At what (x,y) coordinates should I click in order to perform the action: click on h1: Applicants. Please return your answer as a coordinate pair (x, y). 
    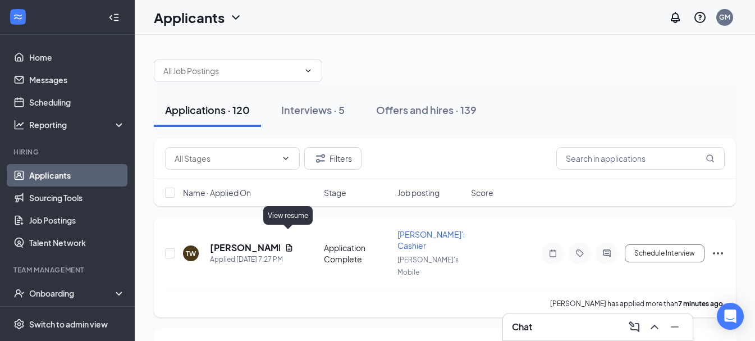
    Looking at the image, I should click on (189, 17).